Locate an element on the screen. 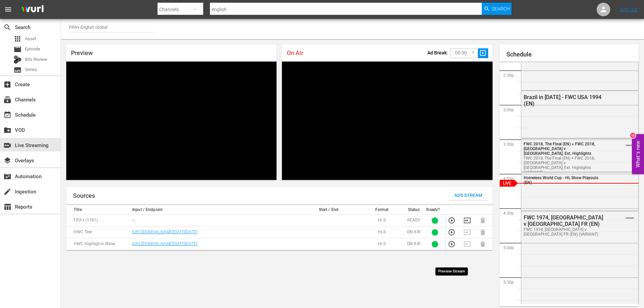 This screenshot has height=308, width=644. span: Bits Review is located at coordinates (36, 60).